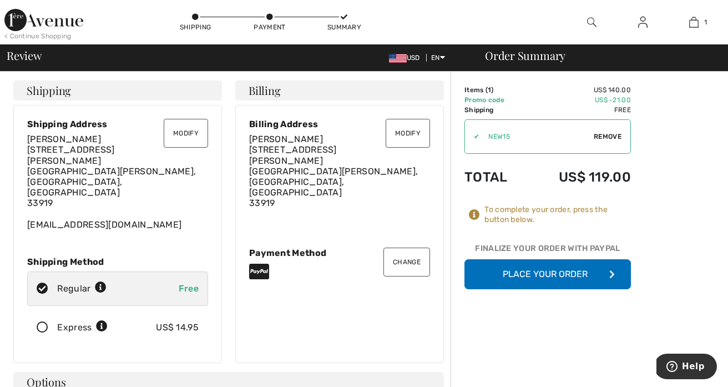  I want to click on span: Billing, so click(264, 90).